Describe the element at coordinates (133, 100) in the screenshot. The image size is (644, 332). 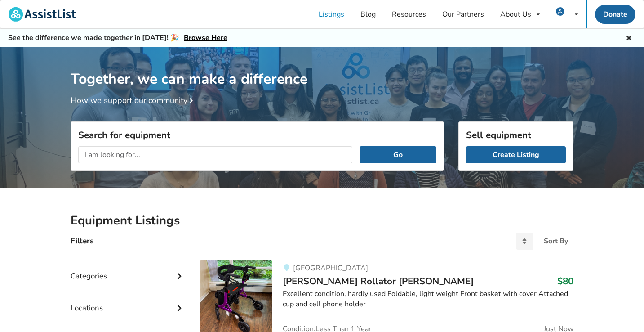
I see `a: How we support our community` at that location.